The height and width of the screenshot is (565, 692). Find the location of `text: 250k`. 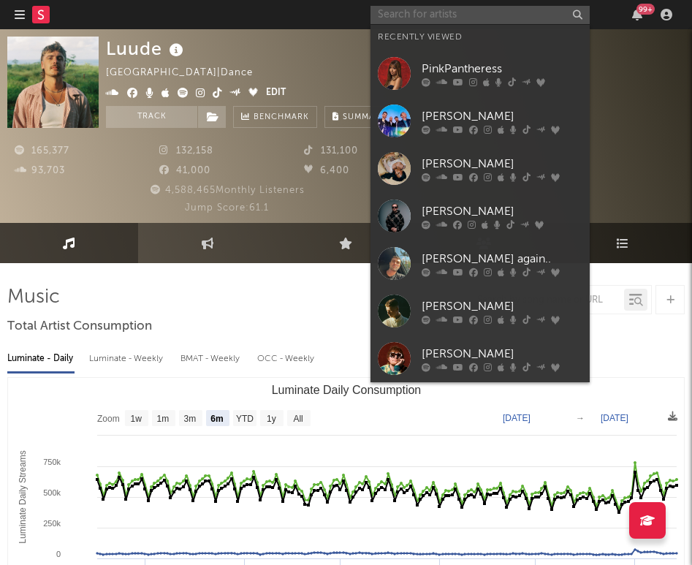

text: 250k is located at coordinates (52, 523).